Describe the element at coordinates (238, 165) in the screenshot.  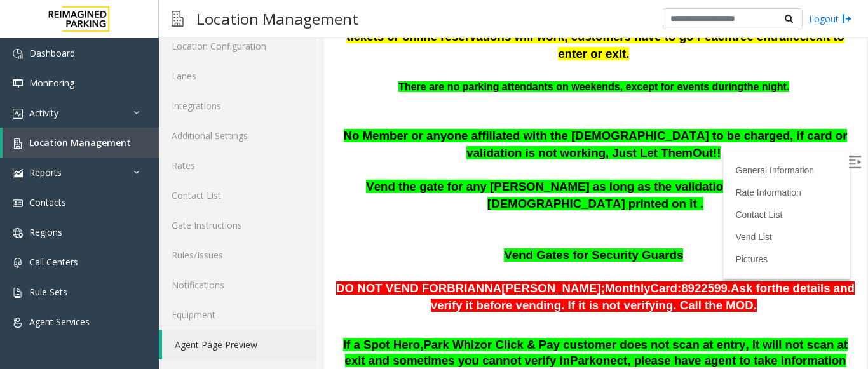
I see `a: Rates` at that location.